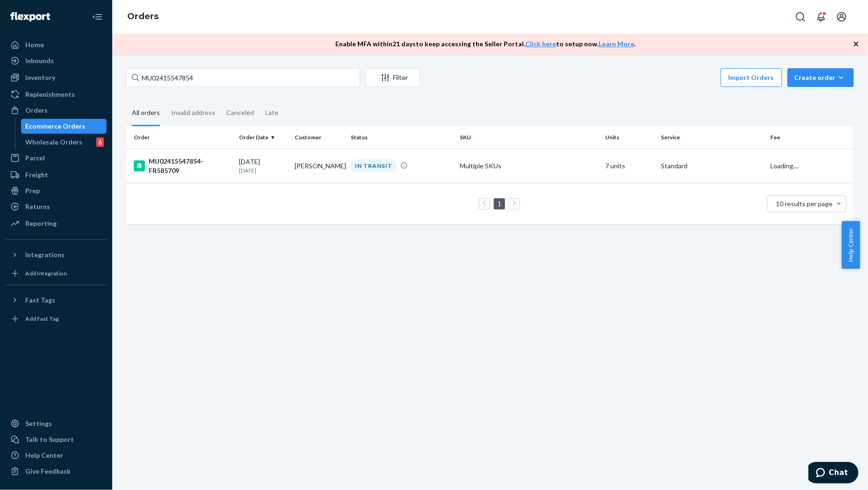  Describe the element at coordinates (393, 78) in the screenshot. I see `div: Filter` at that location.